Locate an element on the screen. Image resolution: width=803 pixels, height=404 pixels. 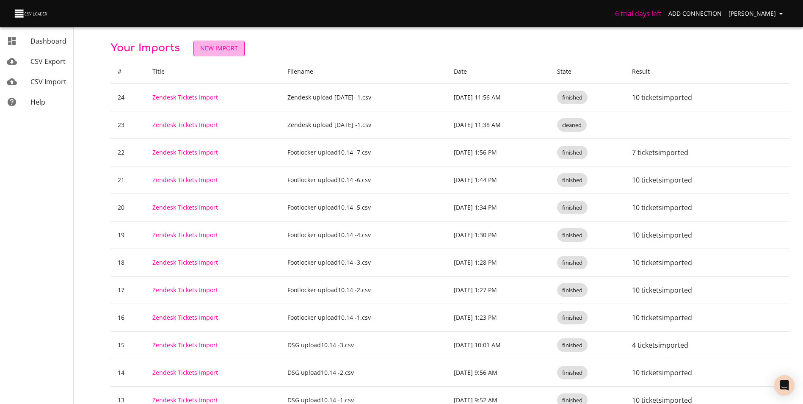
td: Footlocker upload10.14 -7.csv is located at coordinates (364, 152).